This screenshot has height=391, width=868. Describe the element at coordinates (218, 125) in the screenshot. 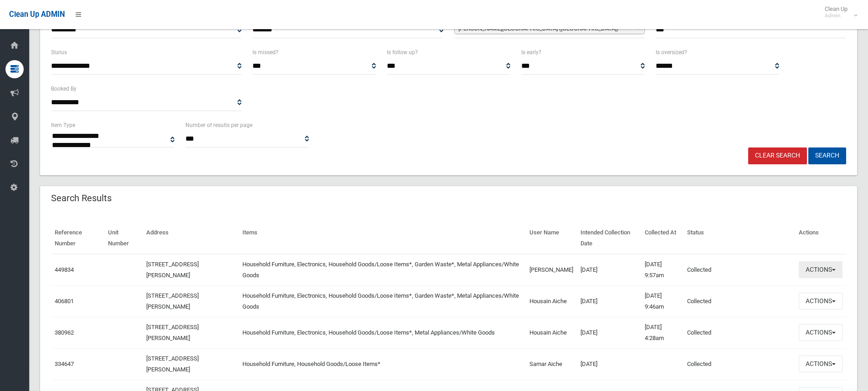

I see `label: Number of results per page` at that location.